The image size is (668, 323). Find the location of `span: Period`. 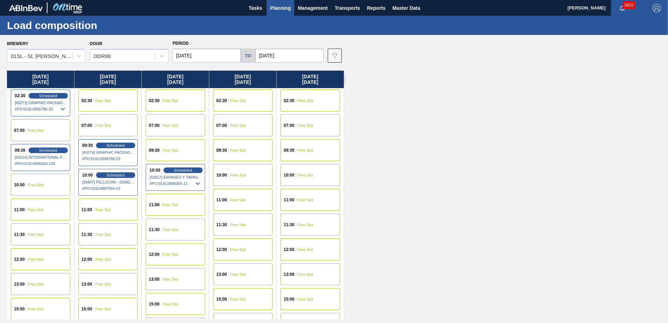

span: Period is located at coordinates (181, 43).